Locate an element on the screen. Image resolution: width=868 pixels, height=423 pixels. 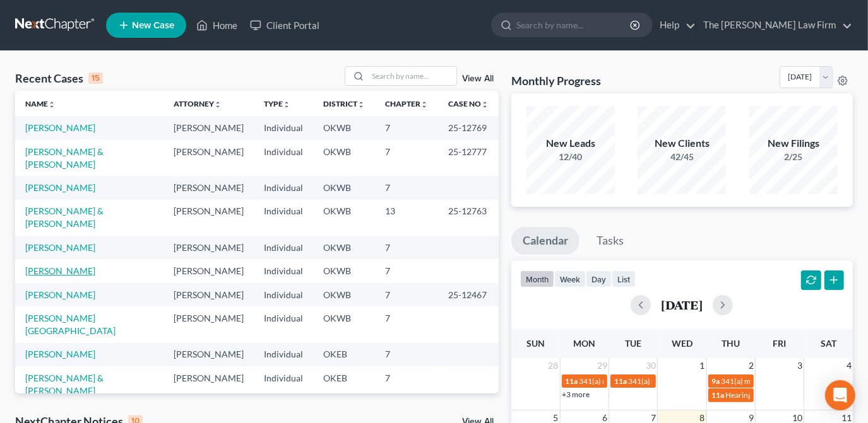
a: Calendar is located at coordinates (545, 241).